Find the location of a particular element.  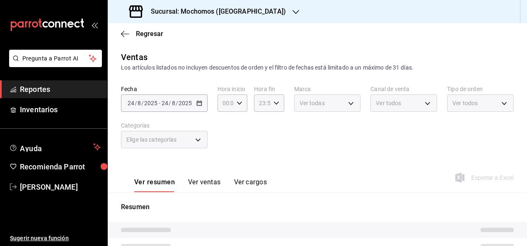

span: Sugerir nueva función is located at coordinates (55, 238).